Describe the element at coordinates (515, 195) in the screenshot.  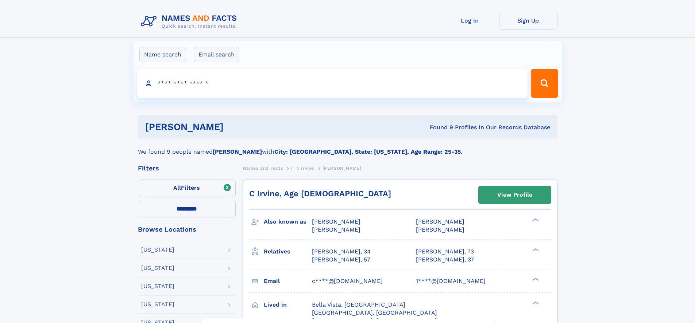
I see `div: View Profile` at that location.